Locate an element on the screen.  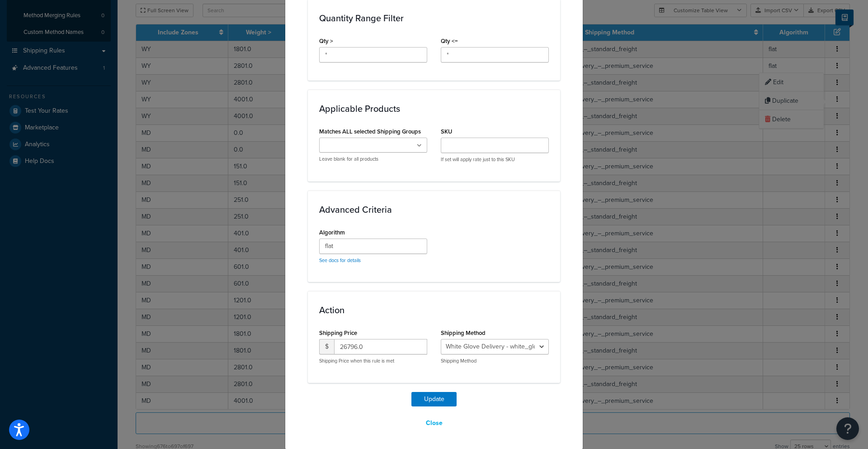
p: Shipping Method is located at coordinates (495, 361).